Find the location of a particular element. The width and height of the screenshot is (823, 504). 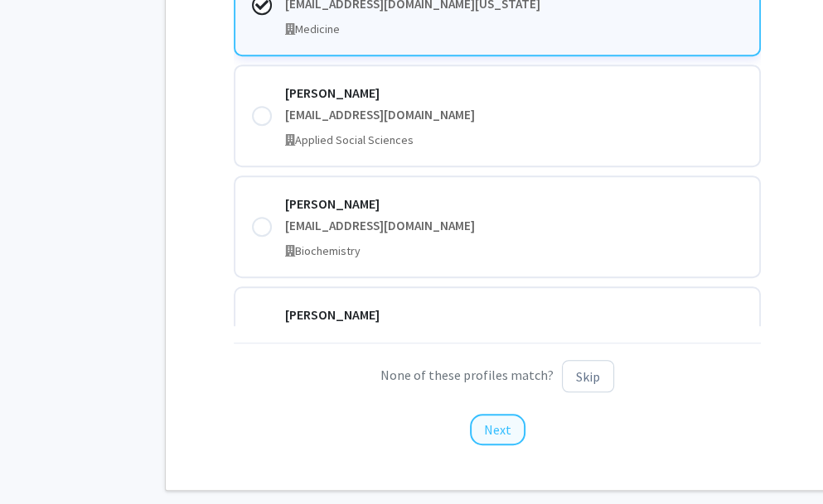

span: Medicine is located at coordinates (318, 29).